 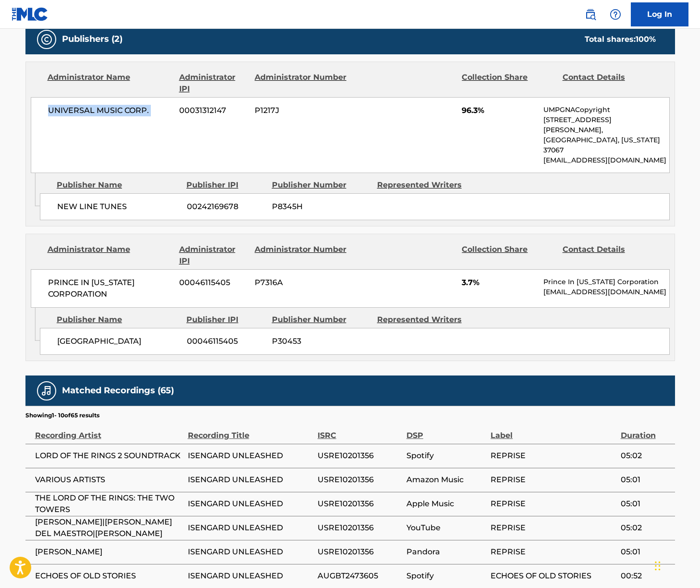 What do you see at coordinates (110, 110) in the screenshot?
I see `span: UNIVERSAL MUSIC CORP.` at bounding box center [110, 110].